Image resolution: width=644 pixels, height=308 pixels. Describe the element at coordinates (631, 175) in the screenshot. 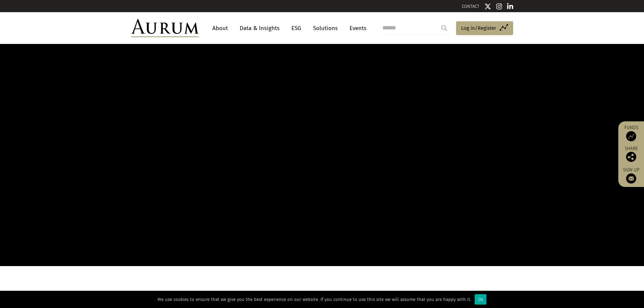

I see `a: Sign up` at that location.